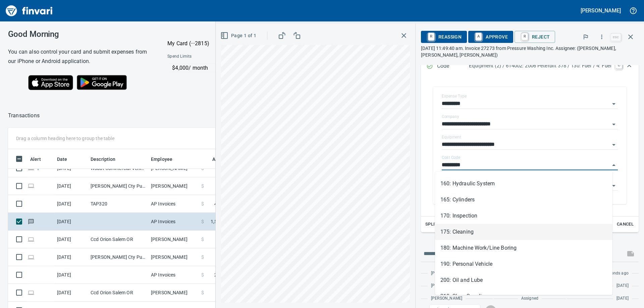 This screenshot has height=308, width=644. I want to click on span: Description, so click(103, 160).